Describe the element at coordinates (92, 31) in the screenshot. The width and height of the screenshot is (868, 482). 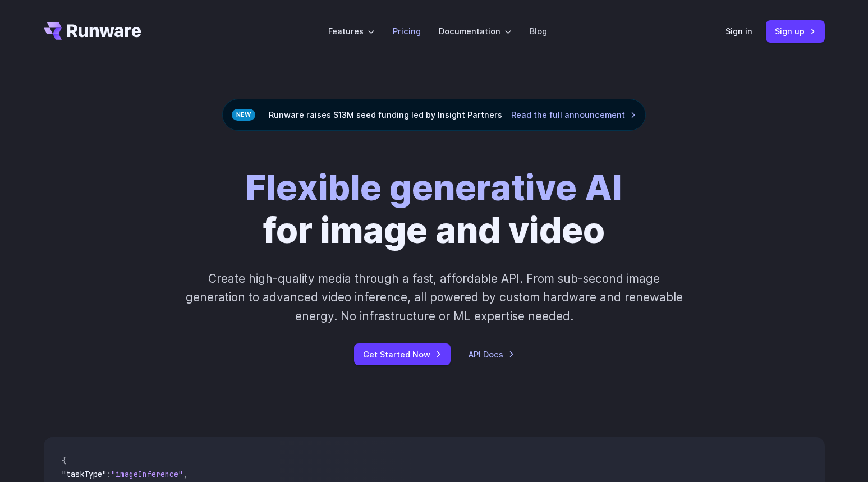
I see `a: Go to /` at that location.